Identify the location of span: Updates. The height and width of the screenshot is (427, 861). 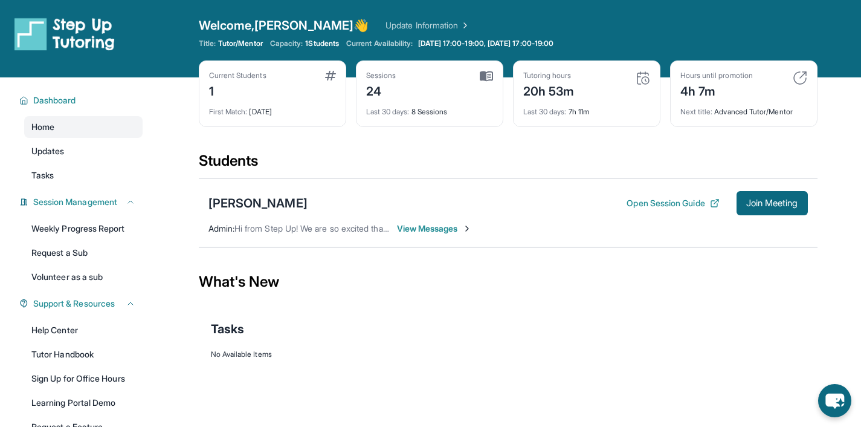
(48, 151).